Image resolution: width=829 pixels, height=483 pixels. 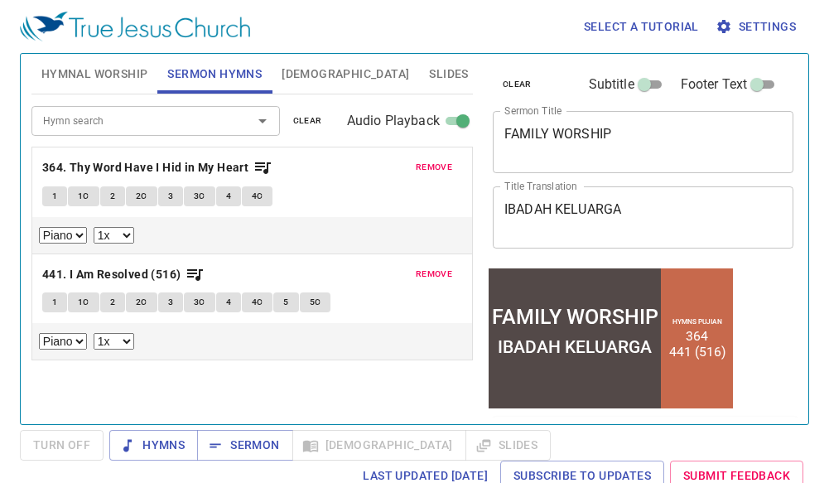 I want to click on span: Subtitle, so click(x=611, y=84).